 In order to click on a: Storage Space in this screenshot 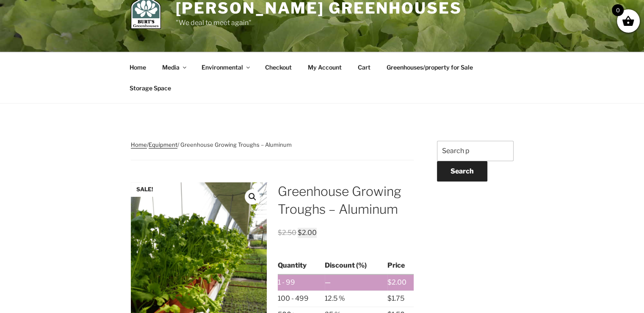, I will do `click(150, 88)`.